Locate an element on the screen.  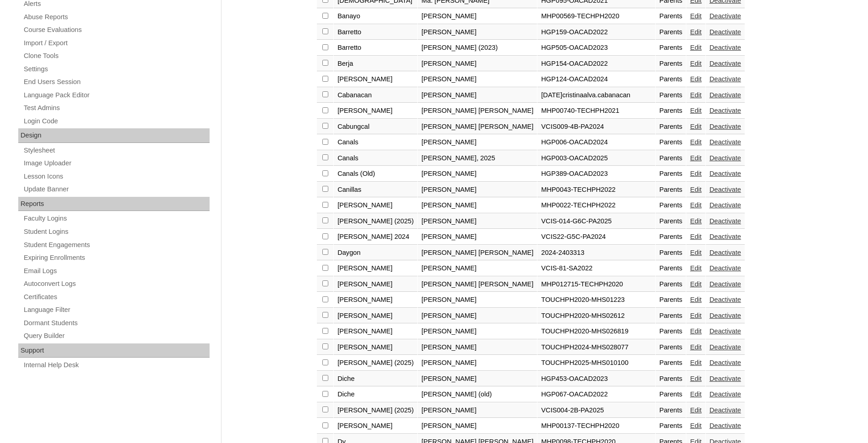
a: Image Uploader is located at coordinates (116, 163).